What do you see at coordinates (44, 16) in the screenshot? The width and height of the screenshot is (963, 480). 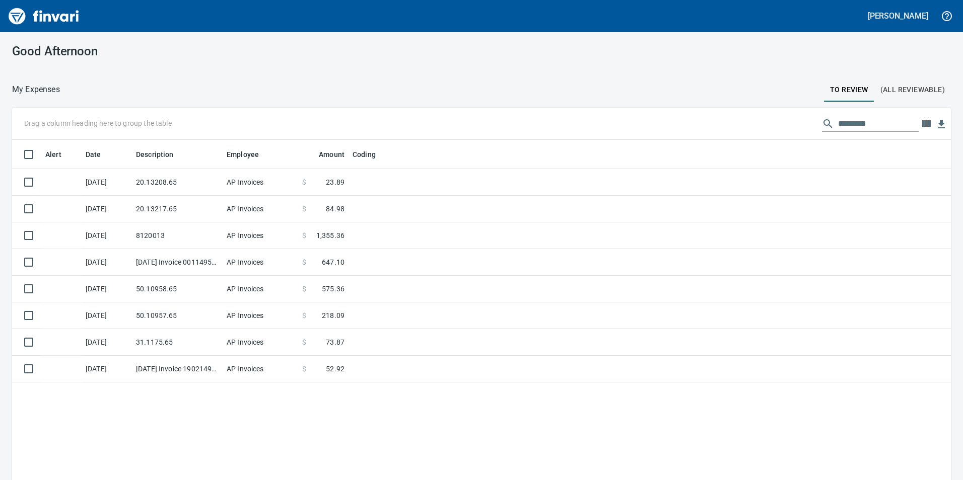 I see `img: Finvari` at bounding box center [44, 16].